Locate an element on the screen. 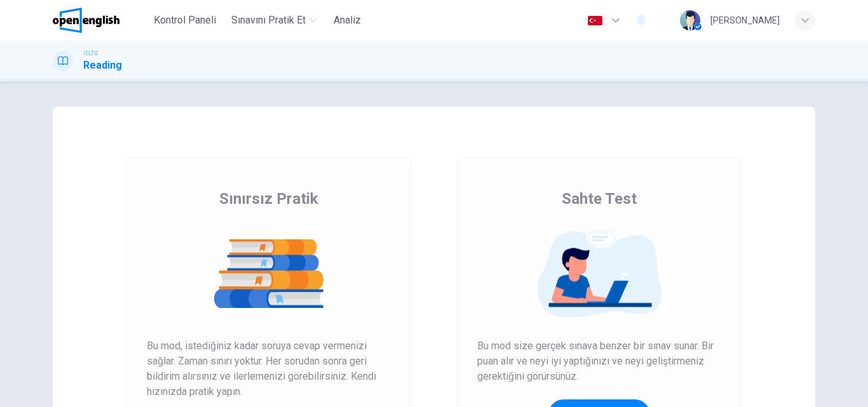 The image size is (868, 407). button: Kontrol Paneli is located at coordinates (185, 21).